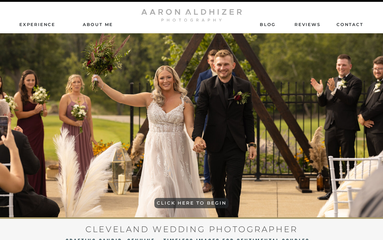  What do you see at coordinates (98, 24) in the screenshot?
I see `a: AbouT ME` at bounding box center [98, 24].